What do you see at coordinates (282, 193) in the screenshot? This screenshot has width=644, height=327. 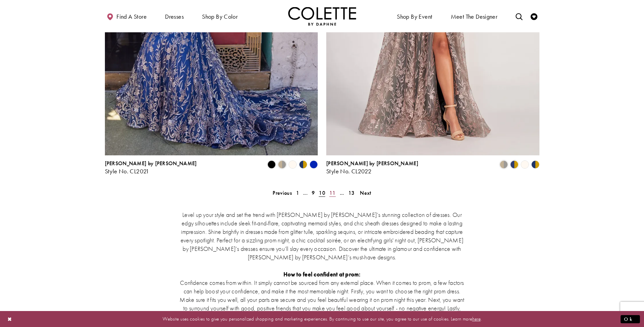 I see `span: Previous` at bounding box center [282, 193].